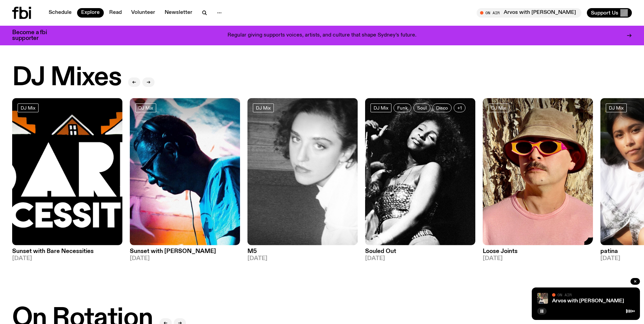  What do you see at coordinates (66, 78) in the screenshot?
I see `h2: DJ Mixes` at bounding box center [66, 78].